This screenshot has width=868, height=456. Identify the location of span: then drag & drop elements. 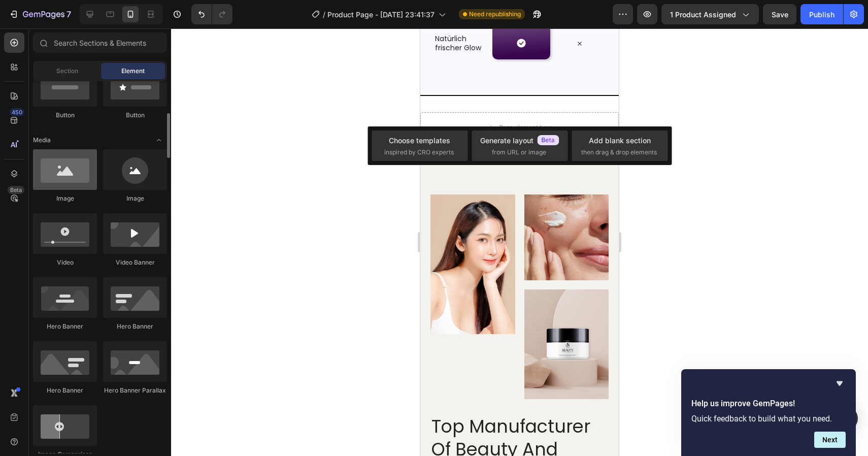
(619, 152).